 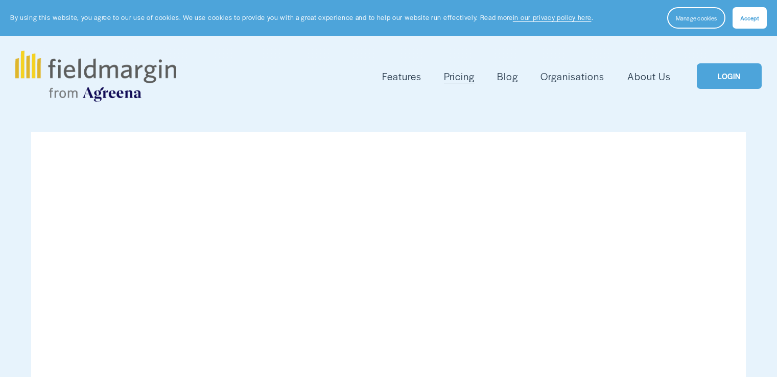 I want to click on a: Blog, so click(x=507, y=76).